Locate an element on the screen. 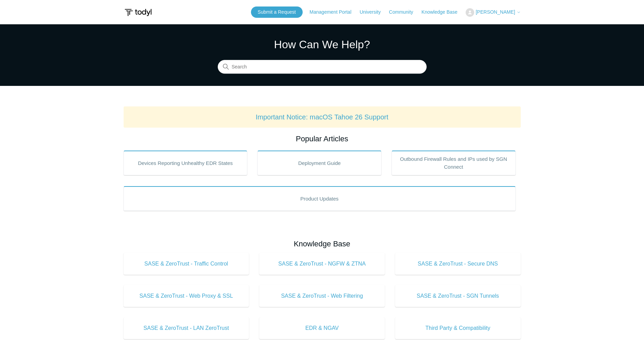  a: SASE & ZeroTrust - SGN Tunnels is located at coordinates (457, 296).